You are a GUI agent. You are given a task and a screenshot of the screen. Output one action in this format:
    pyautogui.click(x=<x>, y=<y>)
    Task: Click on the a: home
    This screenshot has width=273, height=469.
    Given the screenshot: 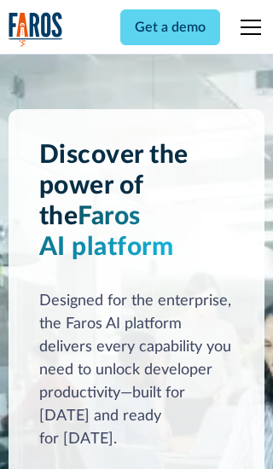 What is the action you would take?
    pyautogui.click(x=36, y=29)
    